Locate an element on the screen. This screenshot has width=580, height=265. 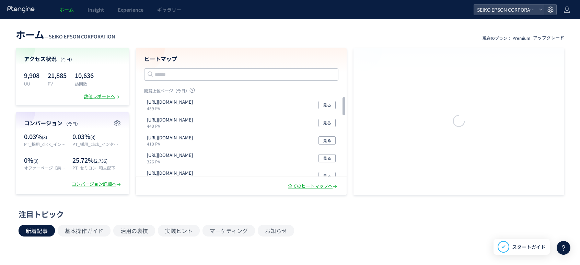
p: https://corporate.epson/ja/about/network/ is located at coordinates (170, 173).